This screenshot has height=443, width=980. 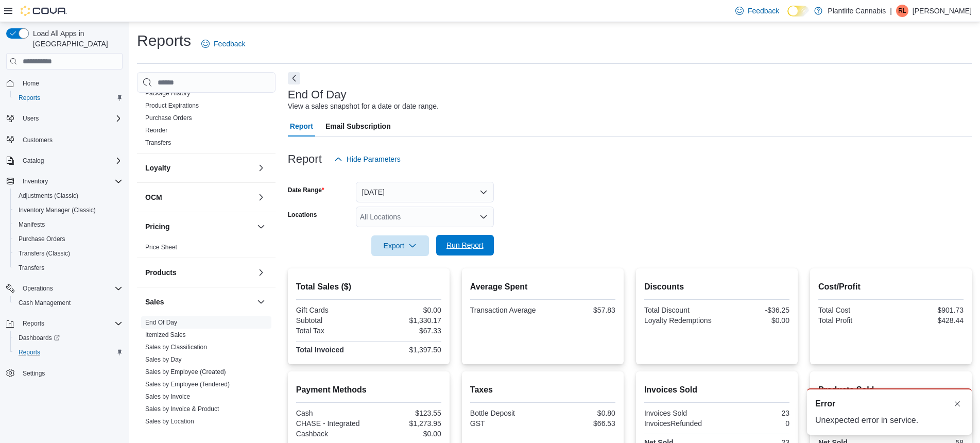 I want to click on button: Inventory, so click(x=35, y=182).